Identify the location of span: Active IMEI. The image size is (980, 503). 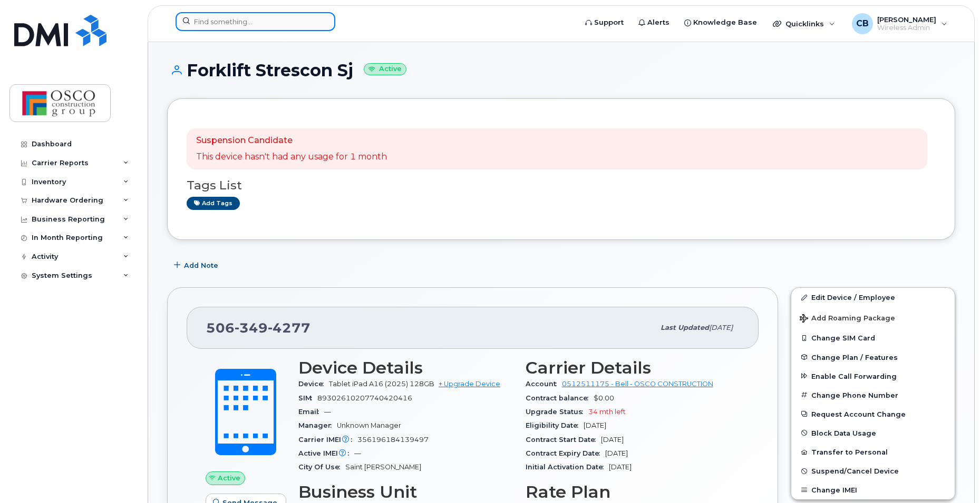
(326, 453).